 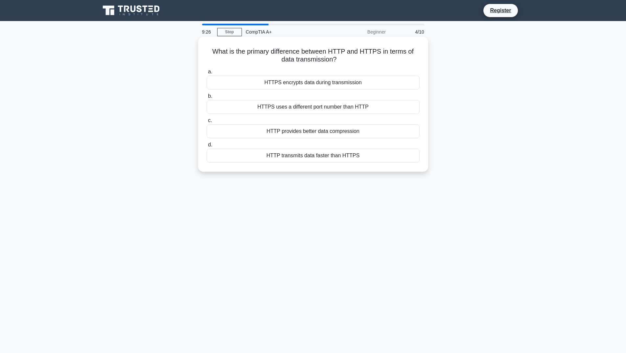 What do you see at coordinates (229, 32) in the screenshot?
I see `a: Stop` at bounding box center [229, 32].